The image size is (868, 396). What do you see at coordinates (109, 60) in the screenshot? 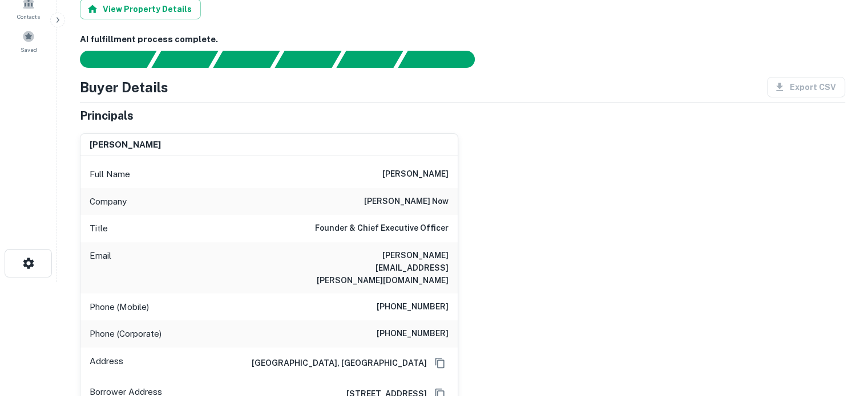
I see `div: Sending borrower request to AI...` at bounding box center [109, 60].